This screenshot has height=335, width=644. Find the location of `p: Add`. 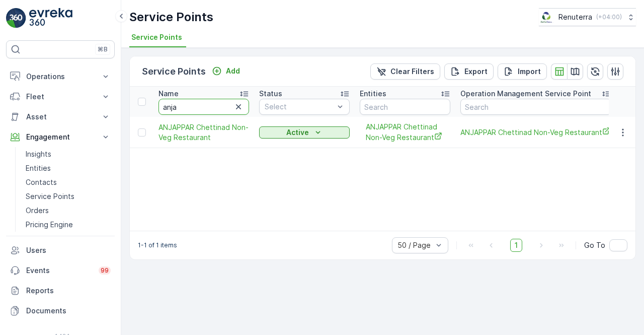

p: Add is located at coordinates (233, 71).